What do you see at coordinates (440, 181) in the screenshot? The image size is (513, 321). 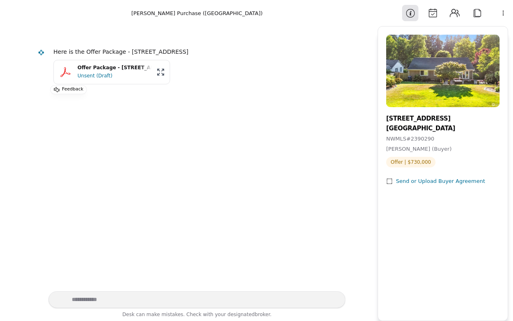 I see `div: Send or Upload Buyer Agreement` at bounding box center [440, 181].